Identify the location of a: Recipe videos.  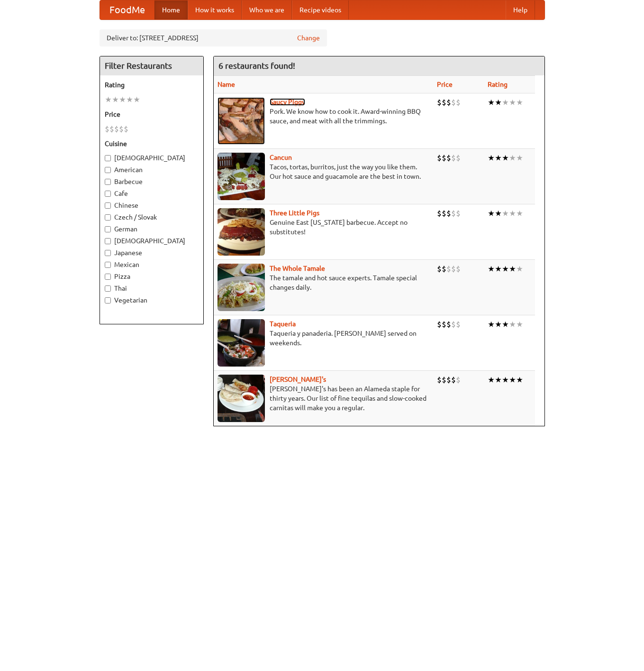
(320, 10).